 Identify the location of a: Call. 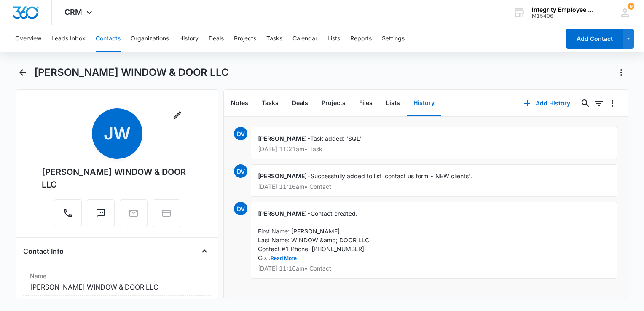
(68, 216).